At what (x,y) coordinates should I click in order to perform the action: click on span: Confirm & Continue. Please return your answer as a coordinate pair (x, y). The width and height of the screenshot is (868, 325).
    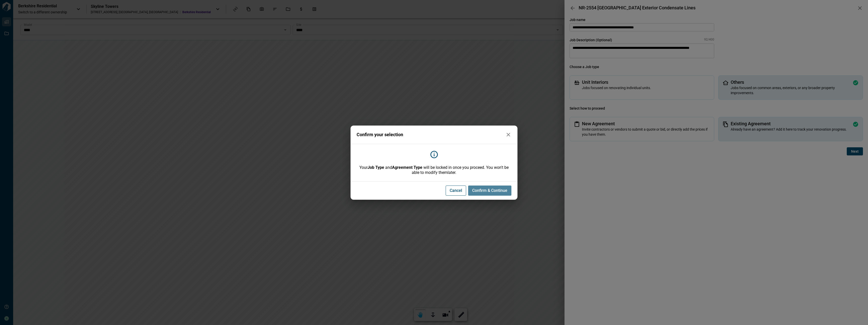
    Looking at the image, I should click on (490, 191).